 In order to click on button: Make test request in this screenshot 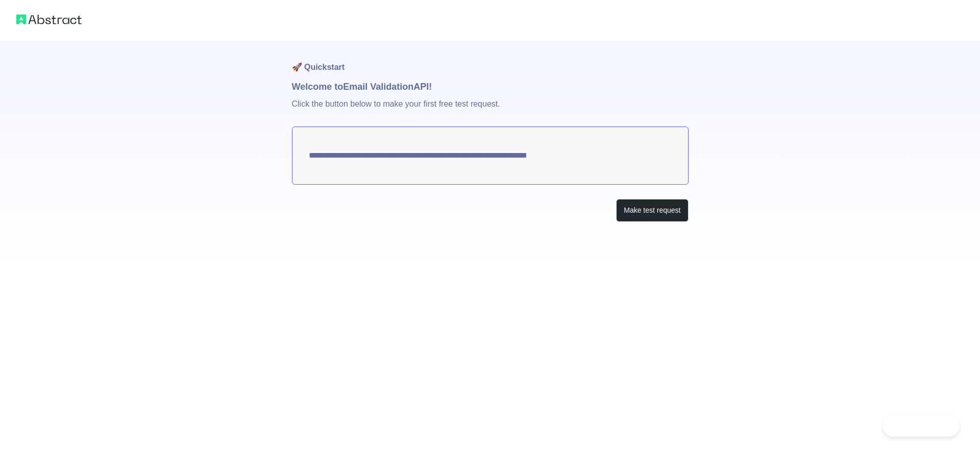, I will do `click(652, 211)`.